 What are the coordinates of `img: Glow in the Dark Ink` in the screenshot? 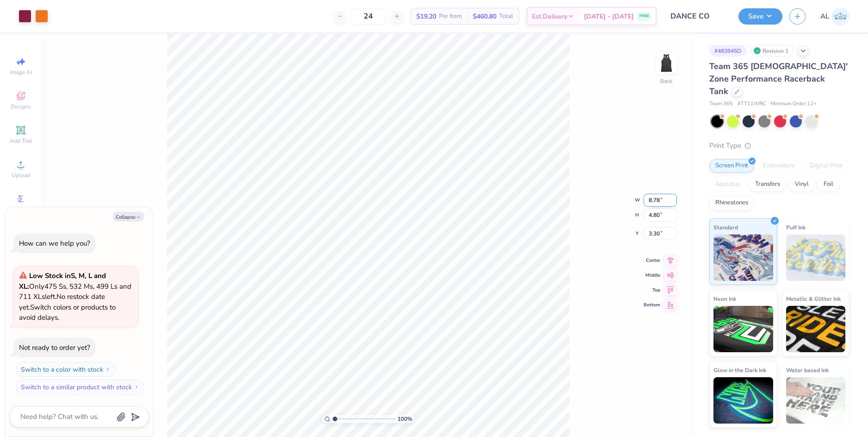 It's located at (743, 400).